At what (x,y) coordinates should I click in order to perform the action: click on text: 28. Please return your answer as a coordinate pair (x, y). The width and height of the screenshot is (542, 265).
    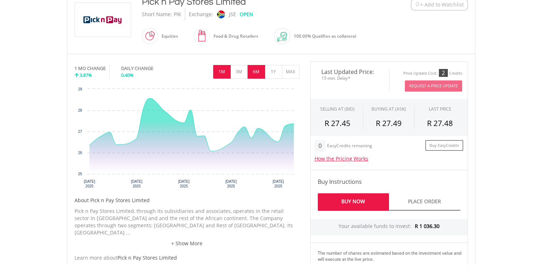
    Looking at the image, I should click on (80, 110).